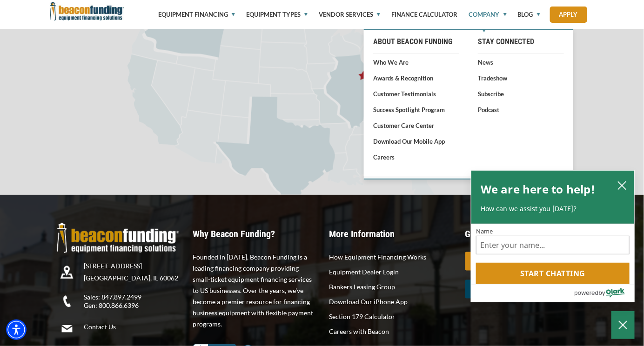 The width and height of the screenshot is (644, 346). I want to click on a: Success Spotlight Program, so click(416, 110).